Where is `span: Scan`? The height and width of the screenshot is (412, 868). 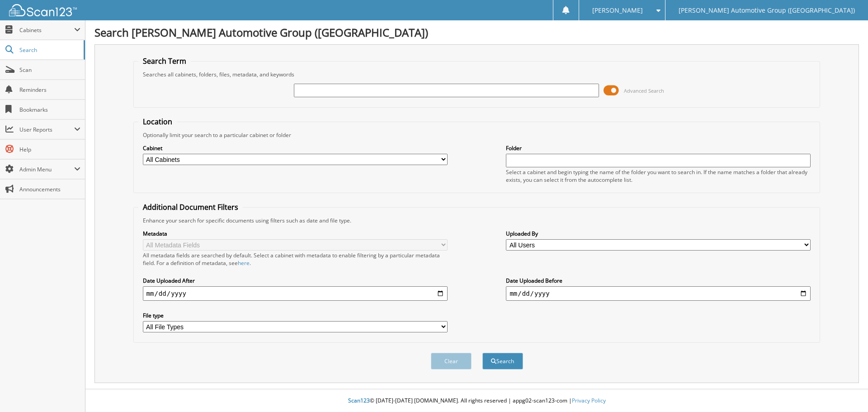
span: Scan is located at coordinates (50, 69).